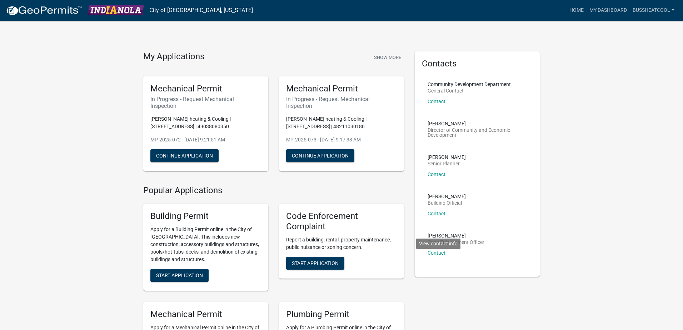  Describe the element at coordinates (447, 164) in the screenshot. I see `p: Senior Planner` at that location.